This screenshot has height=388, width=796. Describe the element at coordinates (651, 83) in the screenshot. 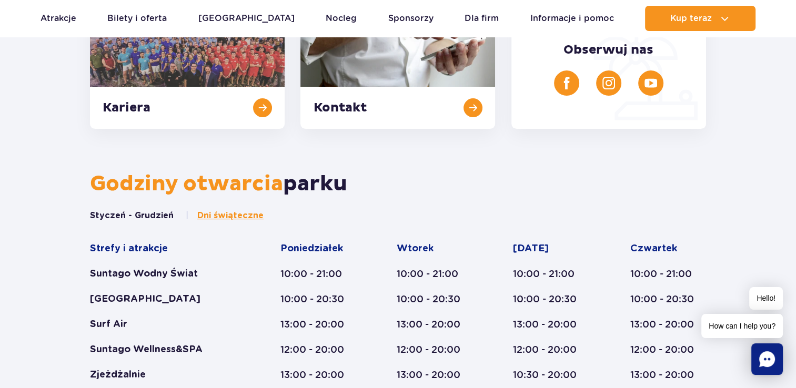

I see `img: YouTube` at that location.